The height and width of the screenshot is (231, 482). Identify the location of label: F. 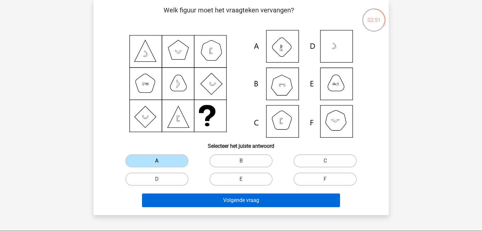
(325, 180).